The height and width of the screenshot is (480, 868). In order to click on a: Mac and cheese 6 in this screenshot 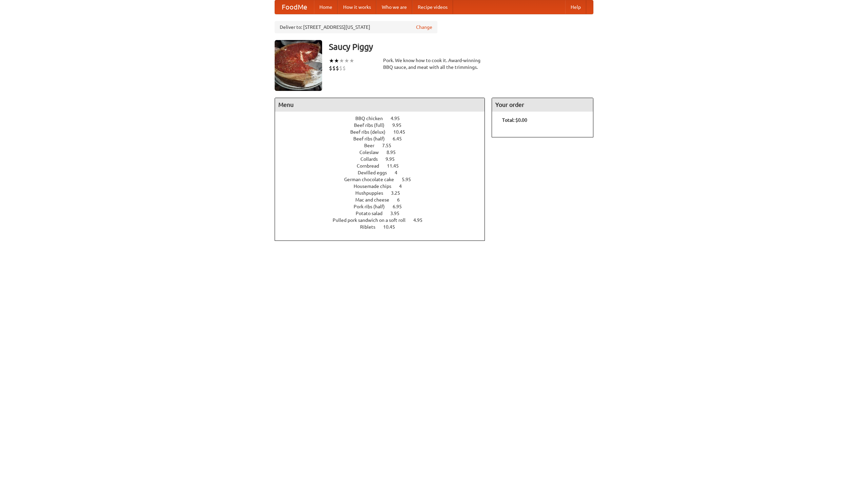, I will do `click(384, 199)`.